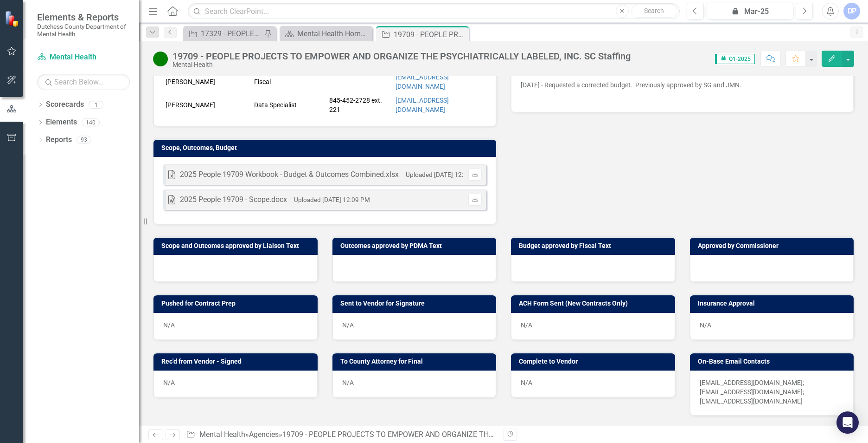 This screenshot has height=443, width=868. I want to click on h3: Pushed for Contract Prep, so click(237, 303).